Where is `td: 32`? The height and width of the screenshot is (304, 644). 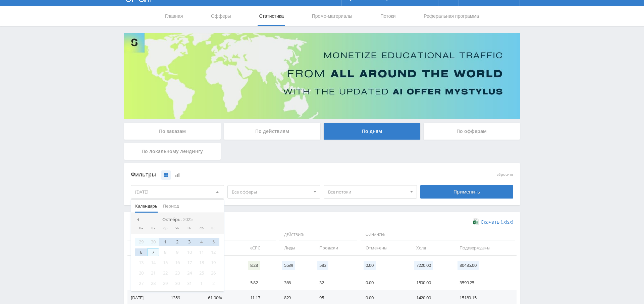 td: 32 is located at coordinates (336, 283).